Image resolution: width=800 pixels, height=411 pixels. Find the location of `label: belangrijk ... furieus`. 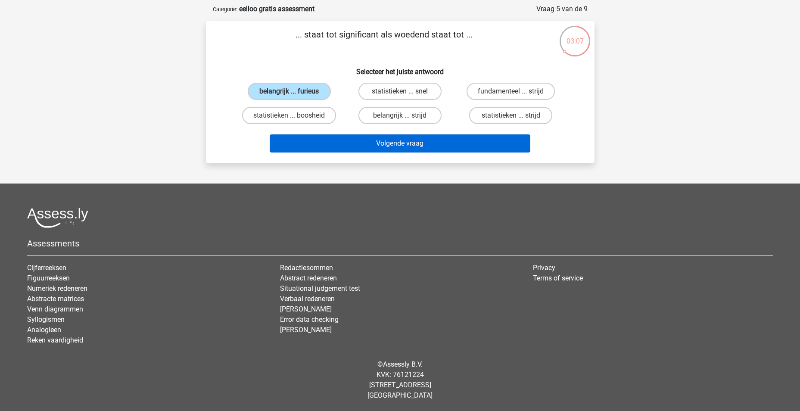

label: belangrijk ... furieus is located at coordinates (289, 91).